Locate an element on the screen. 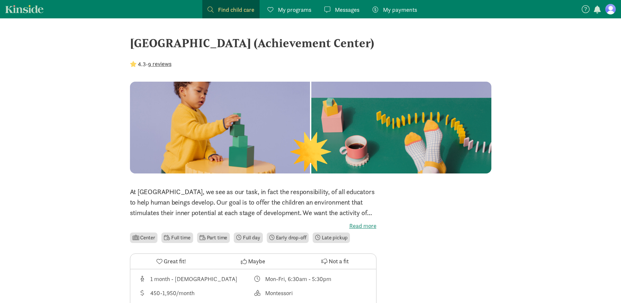 This screenshot has height=303, width=621. button: Great fit! is located at coordinates (171, 261).